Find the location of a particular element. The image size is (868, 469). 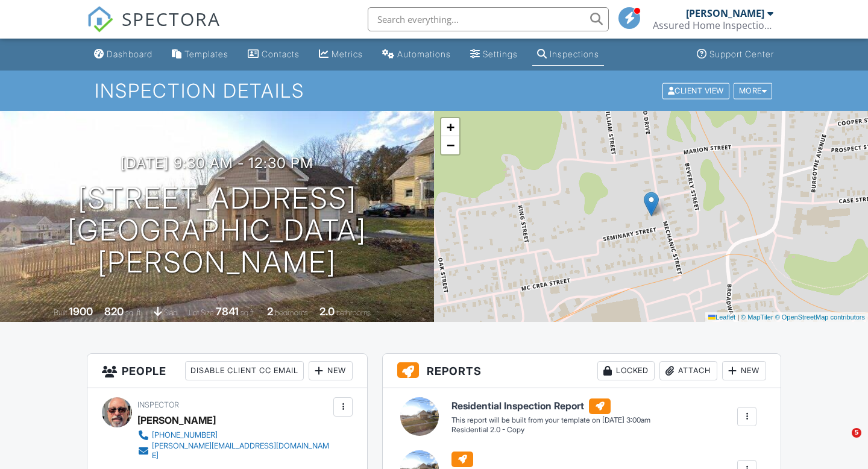

div: Support Center is located at coordinates (741, 53).